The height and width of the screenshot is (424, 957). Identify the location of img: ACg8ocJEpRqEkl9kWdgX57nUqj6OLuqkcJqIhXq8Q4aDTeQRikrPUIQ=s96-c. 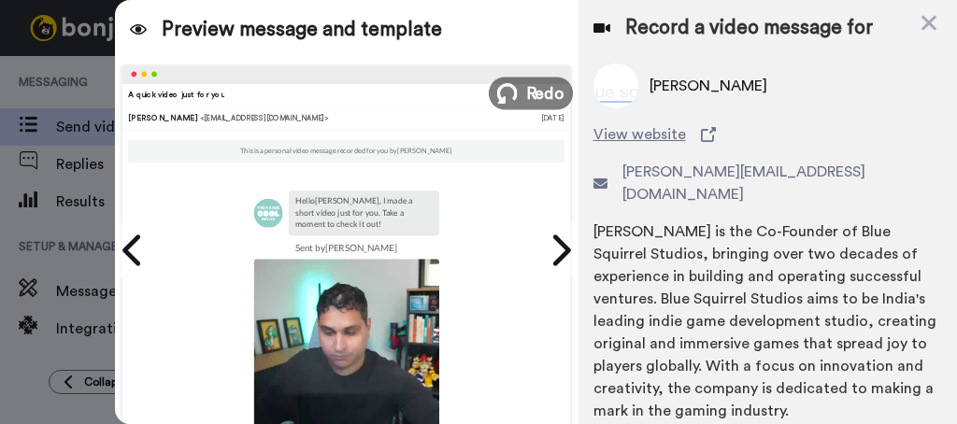
(268, 212).